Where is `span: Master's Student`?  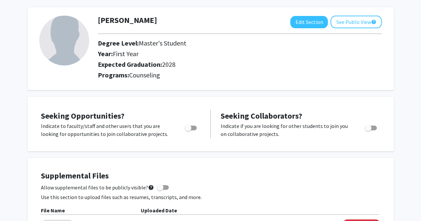
span: Master's Student is located at coordinates (162, 43).